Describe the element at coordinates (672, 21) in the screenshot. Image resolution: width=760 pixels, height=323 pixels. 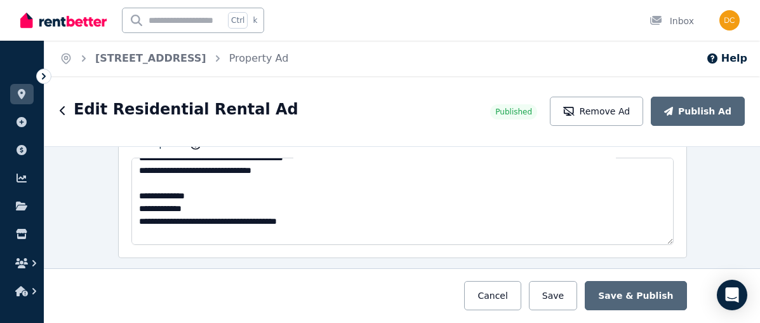
I see `div: Inbox` at that location.